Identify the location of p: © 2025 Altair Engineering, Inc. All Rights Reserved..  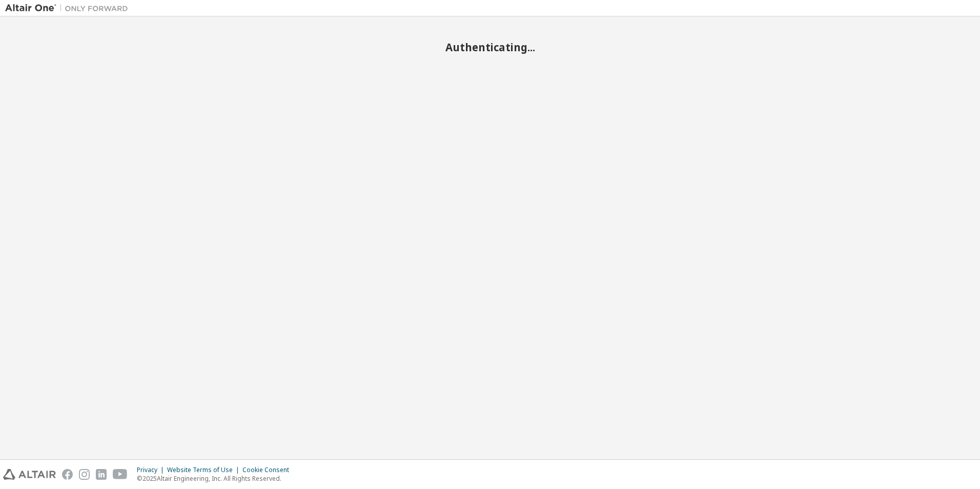
(216, 479).